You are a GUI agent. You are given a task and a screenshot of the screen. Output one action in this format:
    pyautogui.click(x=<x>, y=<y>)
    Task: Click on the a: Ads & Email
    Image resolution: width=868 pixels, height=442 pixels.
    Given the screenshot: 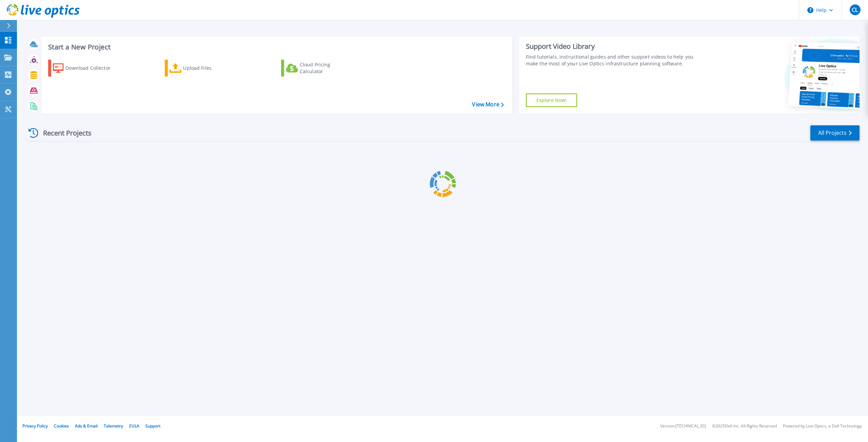 What is the action you would take?
    pyautogui.click(x=86, y=426)
    